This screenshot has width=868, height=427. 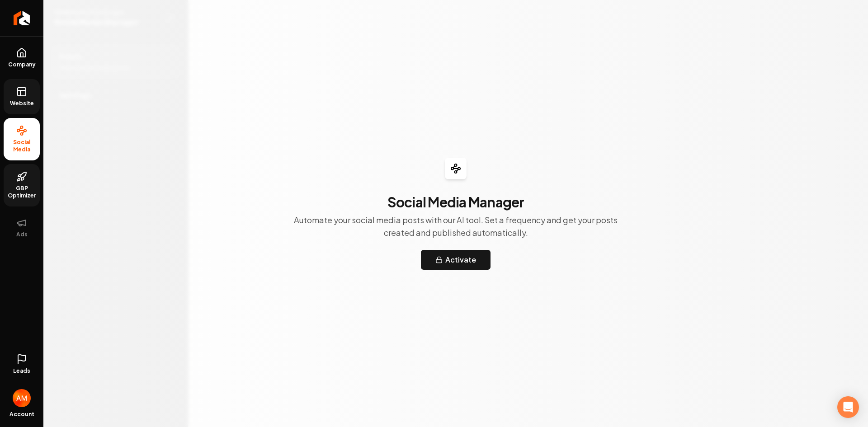 What do you see at coordinates (848, 408) in the screenshot?
I see `div: Open Intercom Messenger` at bounding box center [848, 408].